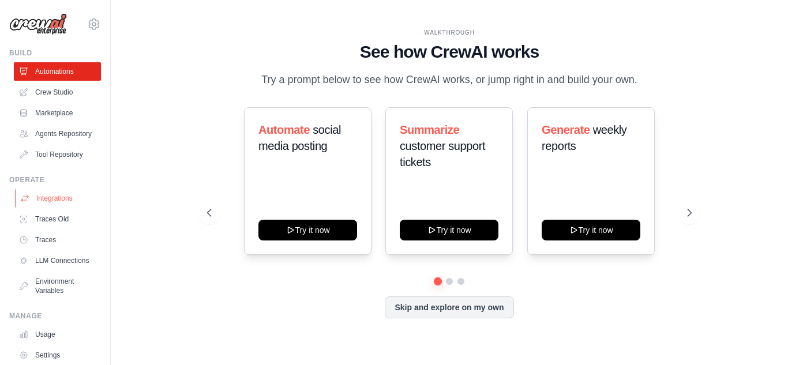 The width and height of the screenshot is (788, 365). I want to click on a: Crew Studio, so click(57, 92).